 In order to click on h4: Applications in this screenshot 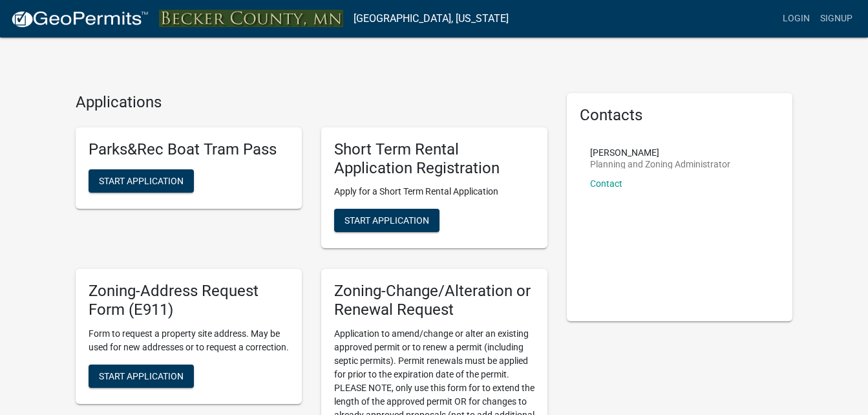, I will do `click(311, 103)`.